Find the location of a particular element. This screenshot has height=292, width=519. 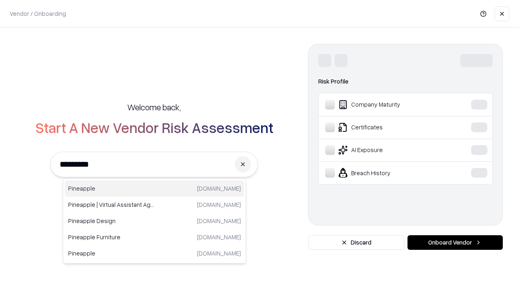

div: AI Exposure is located at coordinates (386, 150).